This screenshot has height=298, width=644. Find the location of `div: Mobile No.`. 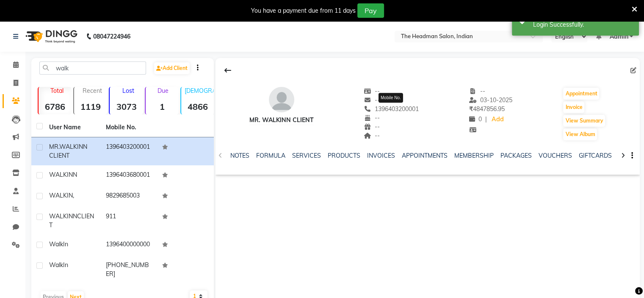

div: Mobile No. is located at coordinates (391, 98).